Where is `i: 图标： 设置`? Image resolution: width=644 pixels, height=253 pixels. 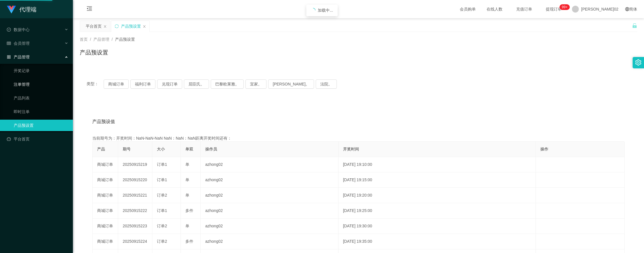 i: 图标： 设置 is located at coordinates (638, 62).